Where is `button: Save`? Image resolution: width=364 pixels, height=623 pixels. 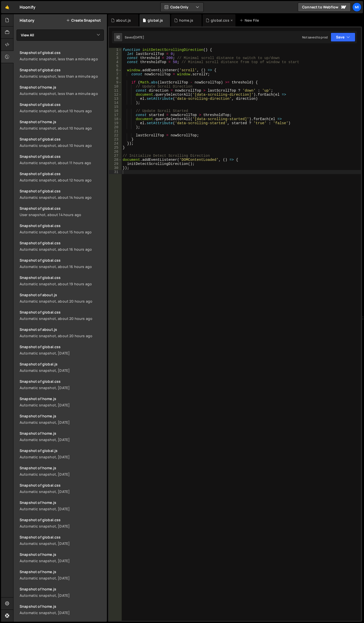 button: Save is located at coordinates (342, 37).